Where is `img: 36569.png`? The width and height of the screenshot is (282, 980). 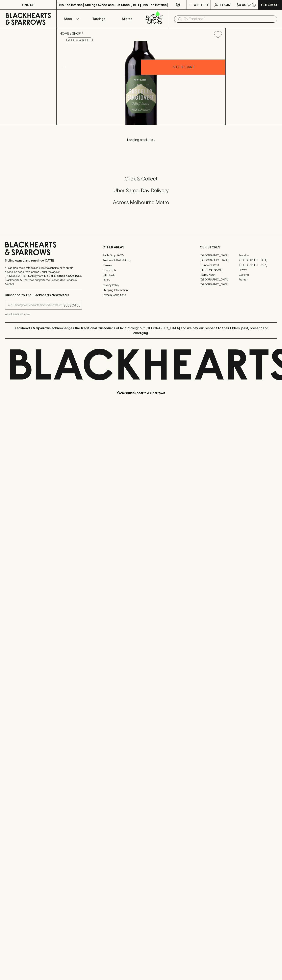 img: 36569.png is located at coordinates (141, 83).